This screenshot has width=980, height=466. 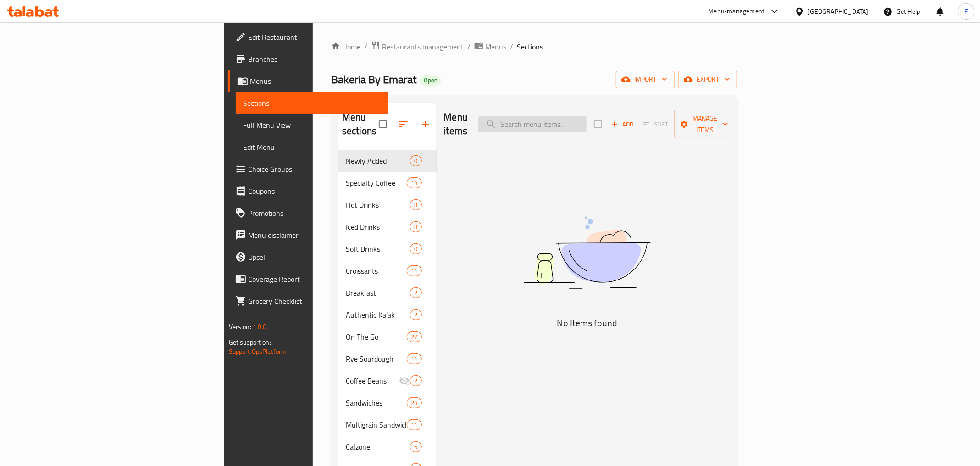 I want to click on span: Full Menu View, so click(x=312, y=125).